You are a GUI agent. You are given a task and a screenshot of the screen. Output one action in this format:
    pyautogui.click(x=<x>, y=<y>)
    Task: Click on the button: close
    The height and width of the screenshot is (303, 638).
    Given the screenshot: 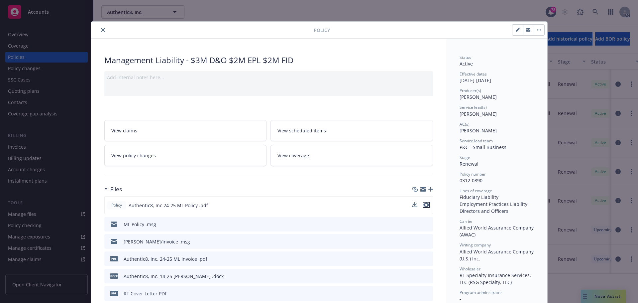 What is the action you would take?
    pyautogui.click(x=103, y=30)
    